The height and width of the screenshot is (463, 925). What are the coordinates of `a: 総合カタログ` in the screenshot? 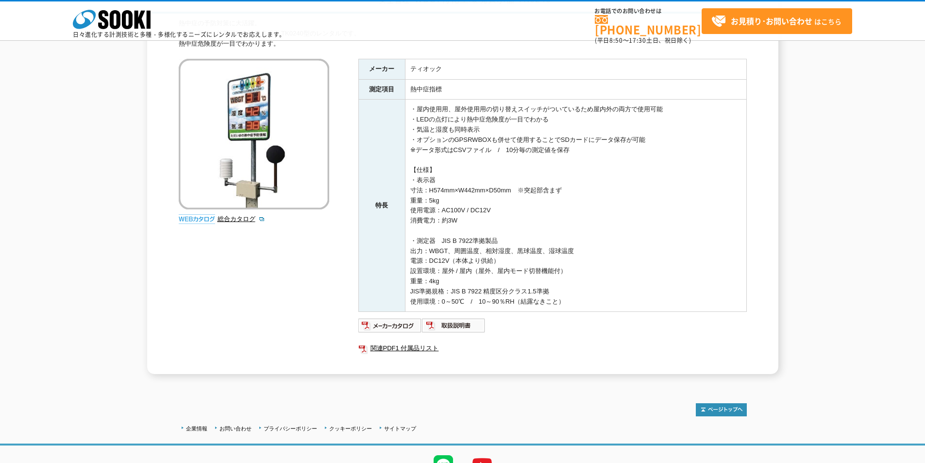 It's located at (241, 218).